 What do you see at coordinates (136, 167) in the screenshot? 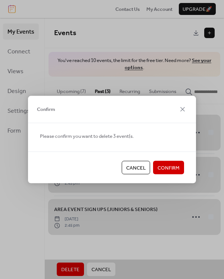
I see `button: Cancel` at bounding box center [136, 167].